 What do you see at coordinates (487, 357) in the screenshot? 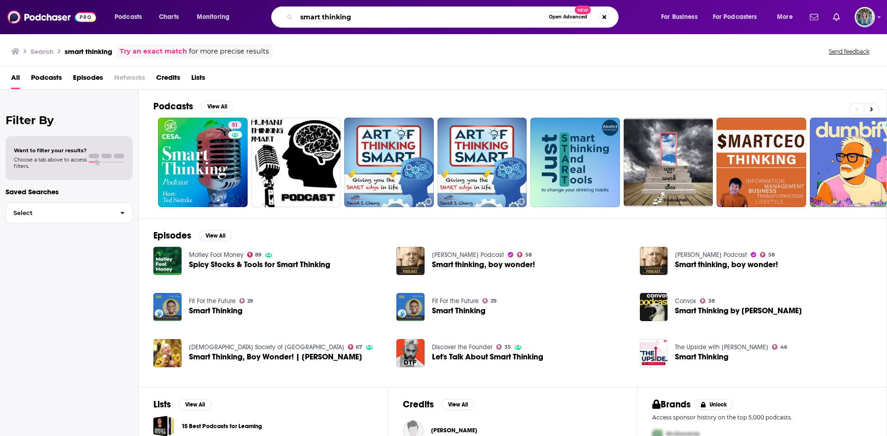
I see `span: Let's Talk About Smart Thinking` at bounding box center [487, 357].